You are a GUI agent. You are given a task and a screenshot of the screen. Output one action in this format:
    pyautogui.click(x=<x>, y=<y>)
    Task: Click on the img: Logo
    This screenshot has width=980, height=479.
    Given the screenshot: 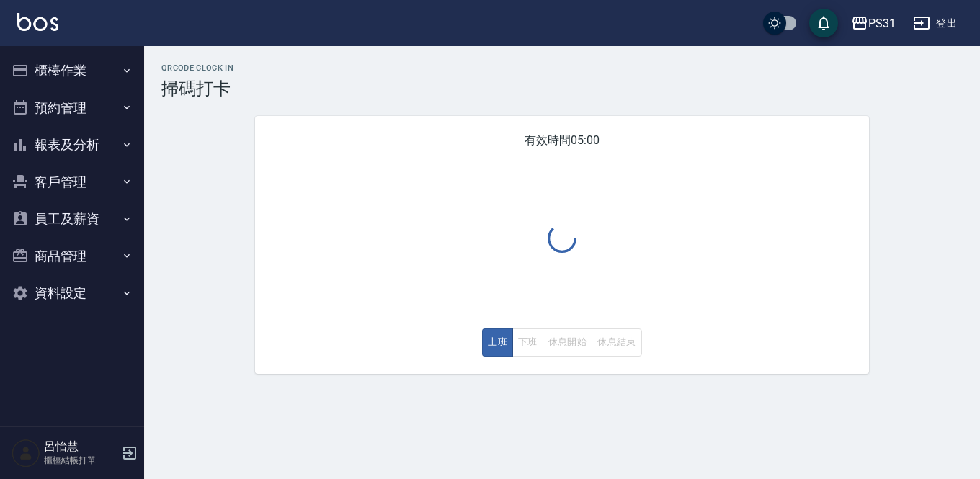 What is the action you would take?
    pyautogui.click(x=37, y=21)
    